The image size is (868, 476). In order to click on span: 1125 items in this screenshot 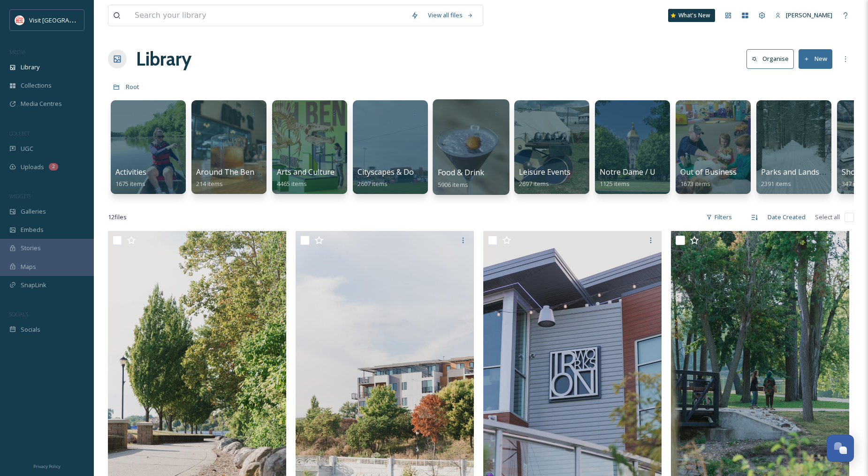, I will do `click(615, 184)`.